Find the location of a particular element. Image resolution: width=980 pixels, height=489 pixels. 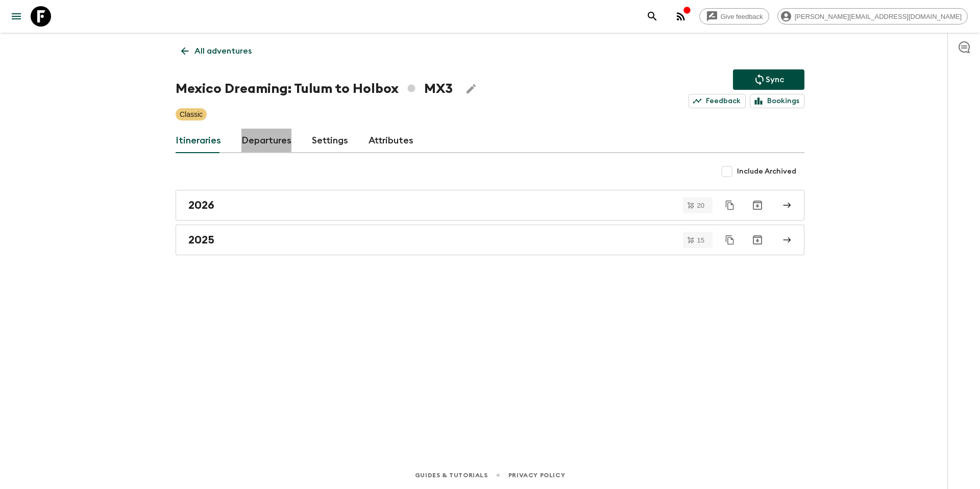

h1: Mexico Dreaming: Tulum to Holbox MX3 is located at coordinates (314, 89).